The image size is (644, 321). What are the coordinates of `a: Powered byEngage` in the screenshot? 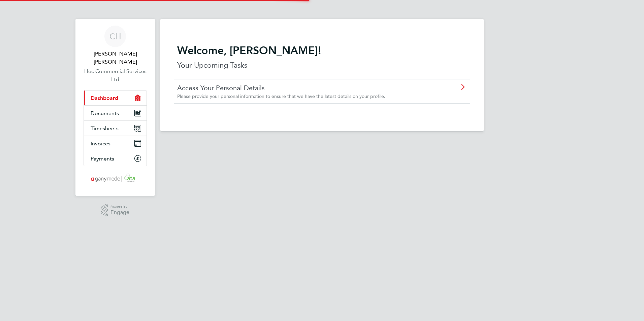 It's located at (115, 211).